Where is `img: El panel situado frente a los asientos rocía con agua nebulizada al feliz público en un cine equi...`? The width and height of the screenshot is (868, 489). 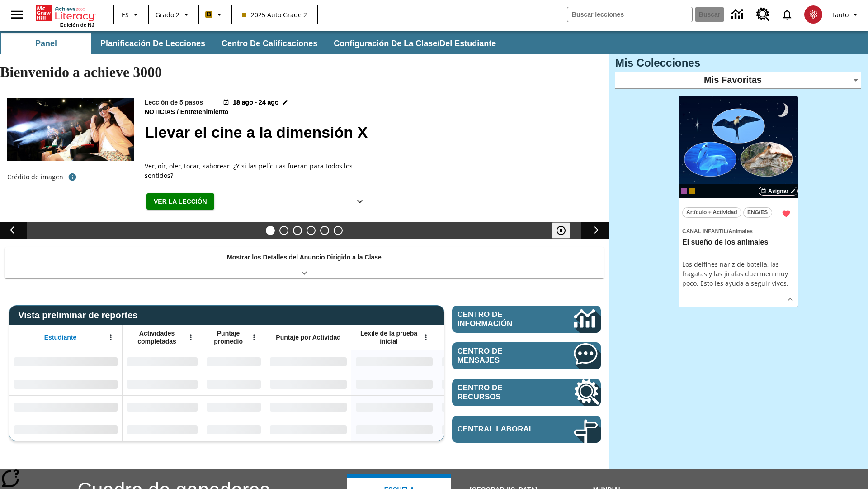 img: El panel situado frente a los asientos rocía con agua nebulizada al feliz público en un cine equi... is located at coordinates (70, 130).